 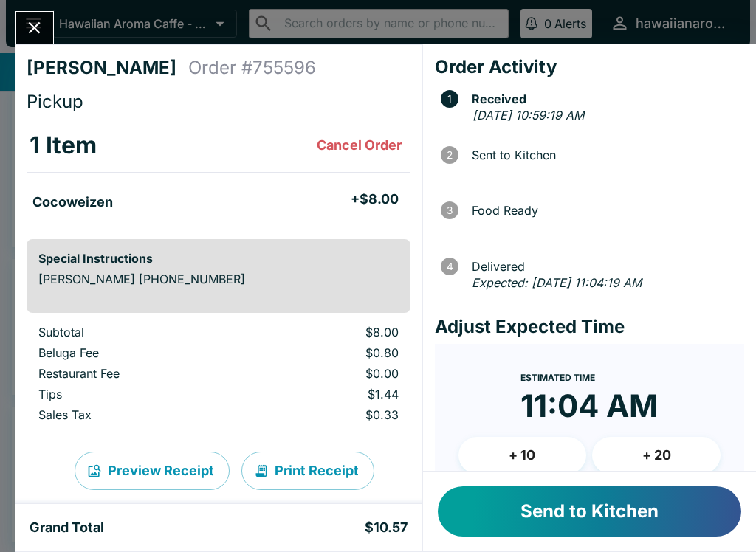 What do you see at coordinates (139, 414) in the screenshot?
I see `p: Sales Tax` at bounding box center [139, 414].